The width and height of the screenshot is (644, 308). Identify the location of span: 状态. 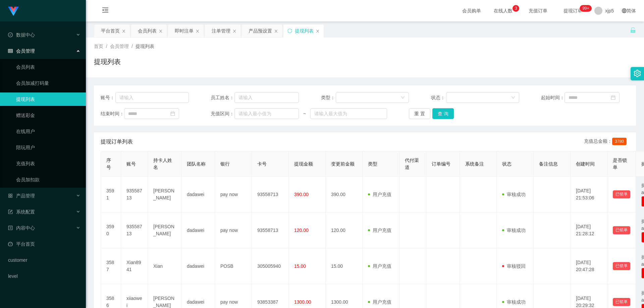
(507, 164).